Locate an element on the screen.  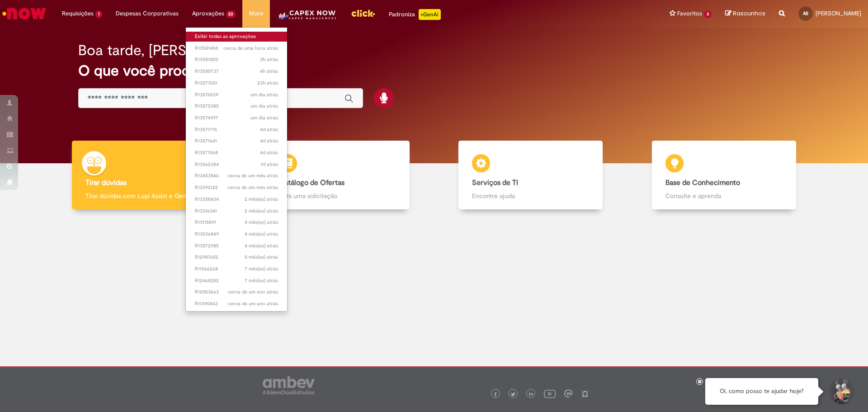
a: Aberto R13316341 : is located at coordinates (236, 211).